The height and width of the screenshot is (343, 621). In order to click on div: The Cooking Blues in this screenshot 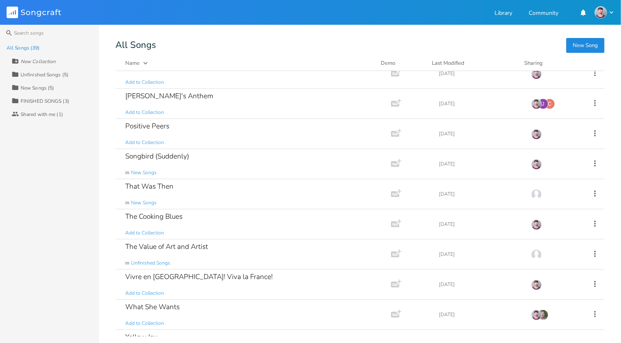, I will do `click(154, 216)`.